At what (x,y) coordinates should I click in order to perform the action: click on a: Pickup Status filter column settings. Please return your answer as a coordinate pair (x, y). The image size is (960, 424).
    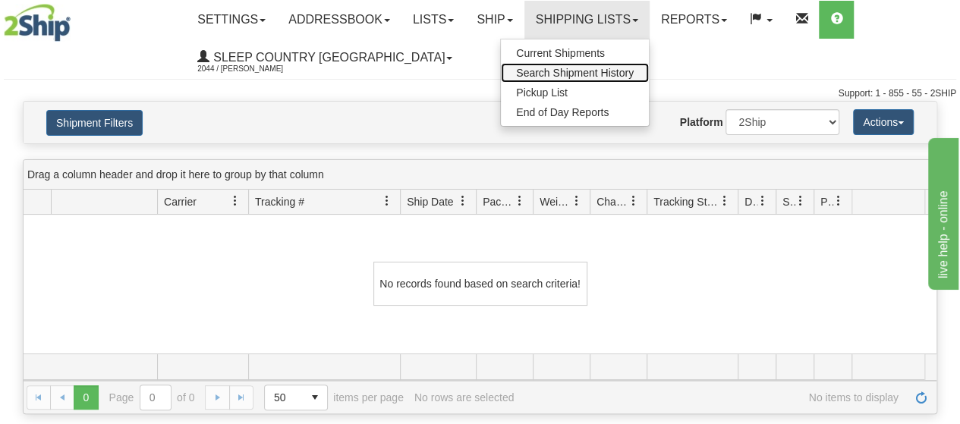
    Looking at the image, I should click on (839, 201).